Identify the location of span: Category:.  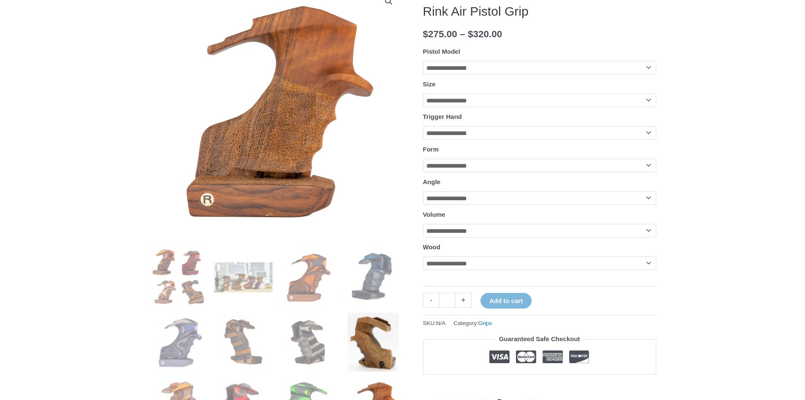
(473, 323).